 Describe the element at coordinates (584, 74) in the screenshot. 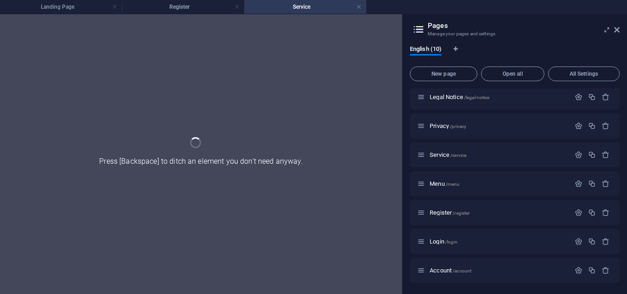

I see `span: All Settings` at that location.